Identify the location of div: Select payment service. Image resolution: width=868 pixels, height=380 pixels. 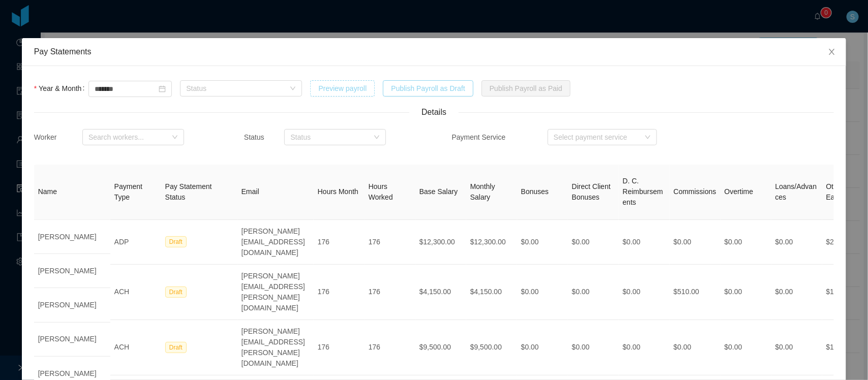
(596, 137).